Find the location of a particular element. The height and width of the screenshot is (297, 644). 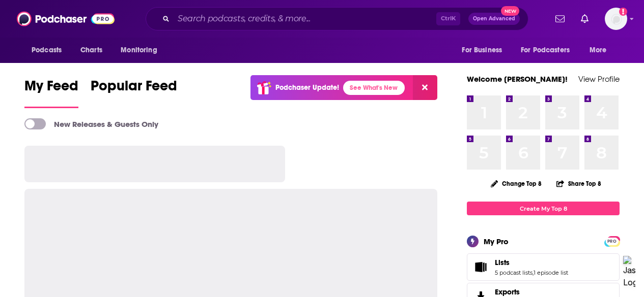

a: View Profile is located at coordinates (598, 79).